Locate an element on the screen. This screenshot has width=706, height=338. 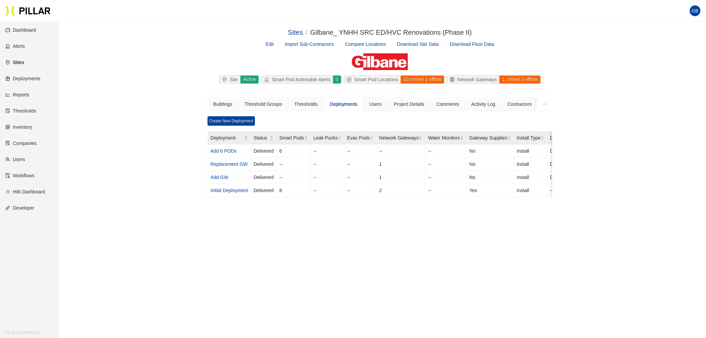
td: 8 is located at coordinates (293, 190).